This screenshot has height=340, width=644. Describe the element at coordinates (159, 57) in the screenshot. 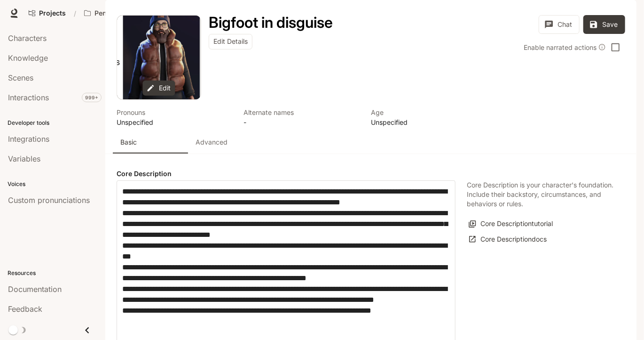

I see `div: Avatar image` at that location.